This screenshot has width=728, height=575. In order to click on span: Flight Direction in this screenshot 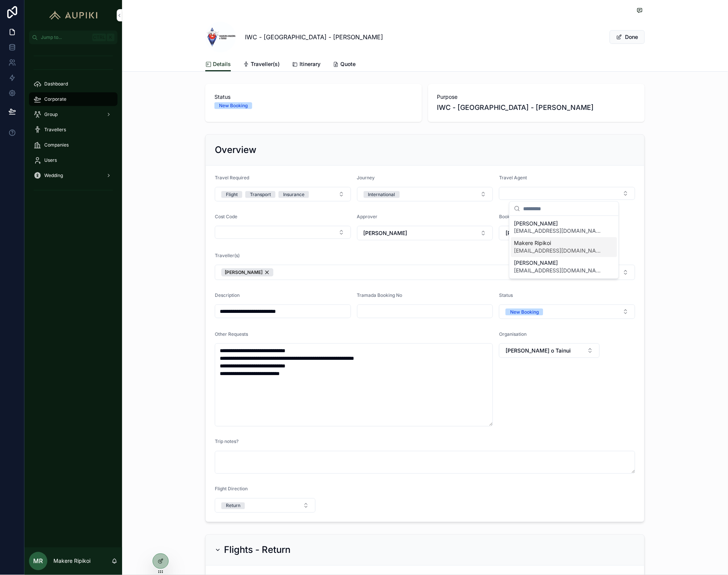, I will do `click(231, 488)`.